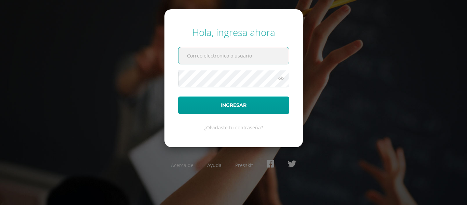  Describe the element at coordinates (233, 32) in the screenshot. I see `div: Hola, ingresa ahora` at that location.